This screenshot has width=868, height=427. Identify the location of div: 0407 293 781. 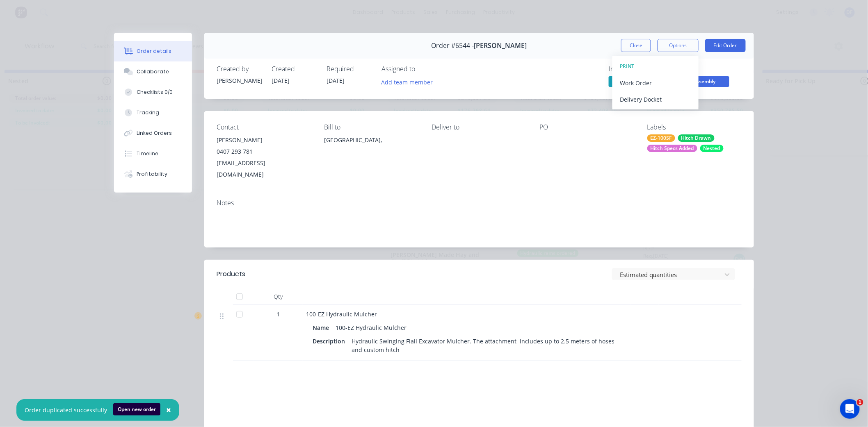
(264, 152).